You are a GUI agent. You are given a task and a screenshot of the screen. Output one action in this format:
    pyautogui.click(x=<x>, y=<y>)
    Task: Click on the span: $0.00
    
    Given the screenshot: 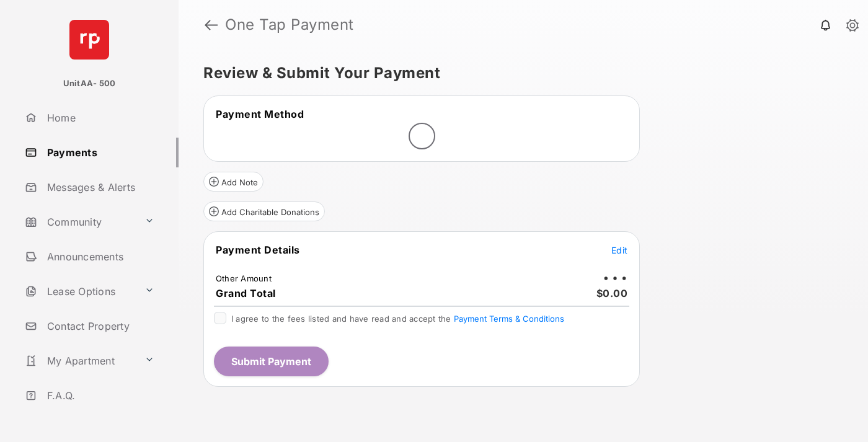 What is the action you would take?
    pyautogui.click(x=612, y=293)
    